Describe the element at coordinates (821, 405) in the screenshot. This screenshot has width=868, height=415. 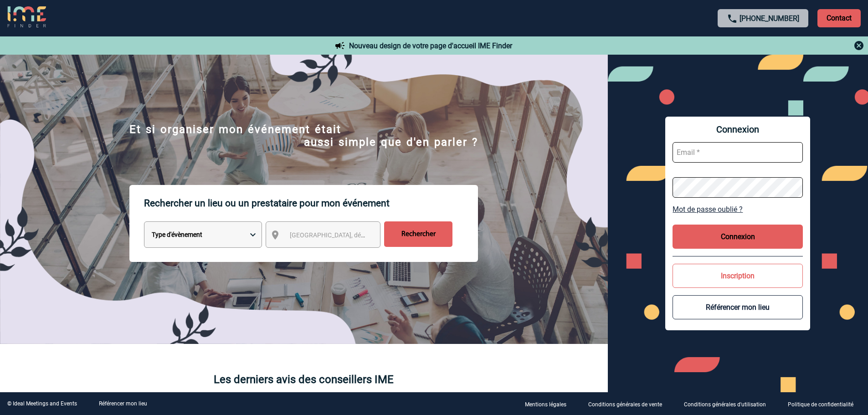
I see `p: Politique de confidentialité` at that location.